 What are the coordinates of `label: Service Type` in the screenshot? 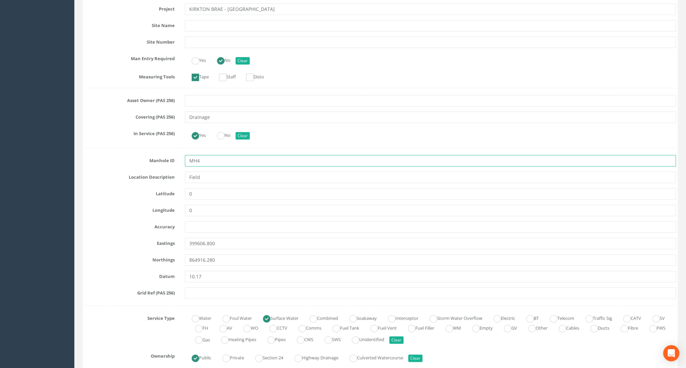 It's located at (129, 317).